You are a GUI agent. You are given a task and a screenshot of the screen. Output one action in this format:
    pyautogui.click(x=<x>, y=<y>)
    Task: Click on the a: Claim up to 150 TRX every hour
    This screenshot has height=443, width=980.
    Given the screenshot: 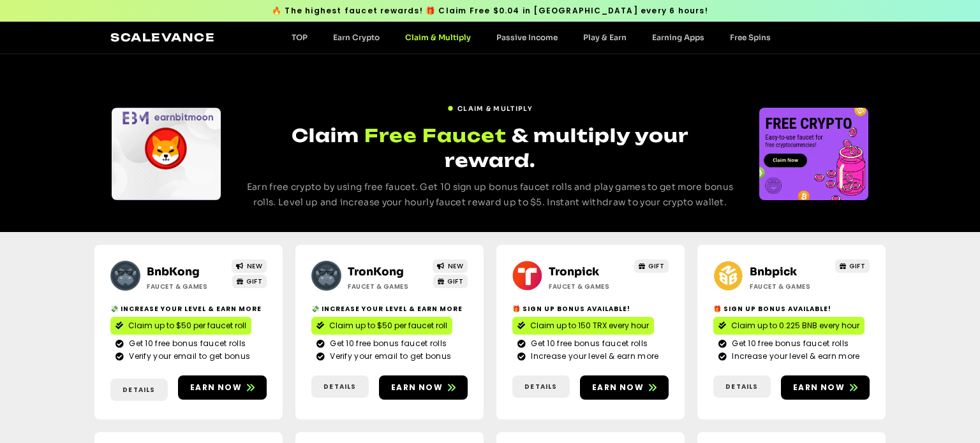 What is the action you would take?
    pyautogui.click(x=583, y=325)
    